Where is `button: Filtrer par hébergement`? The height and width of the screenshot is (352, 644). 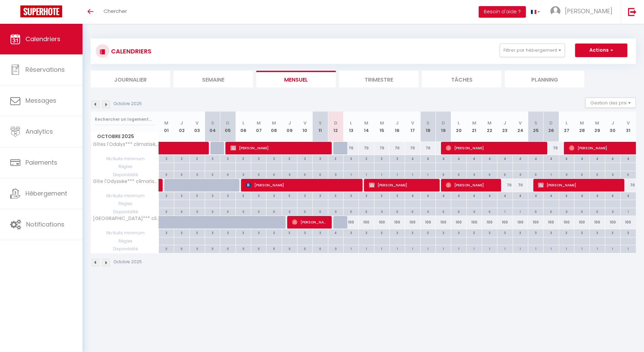
button: Filtrer par hébergement is located at coordinates (533, 50).